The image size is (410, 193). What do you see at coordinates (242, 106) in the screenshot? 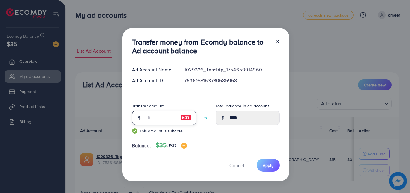
I see `label: Total balance in ad account` at bounding box center [242, 106].